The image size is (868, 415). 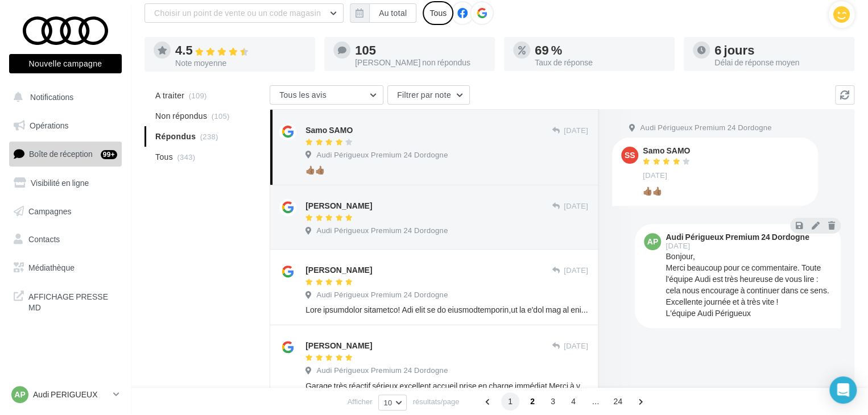 I want to click on a: AFFICHAGE PRESSE MD, so click(x=66, y=301).